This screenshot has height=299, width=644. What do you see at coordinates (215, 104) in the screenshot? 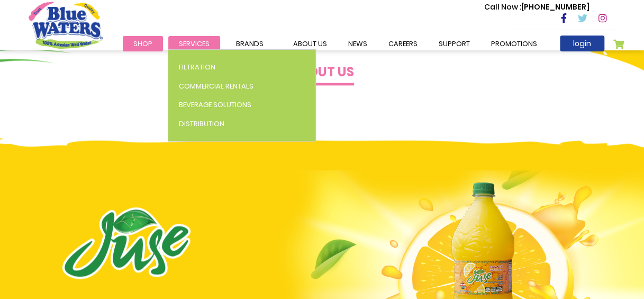
I see `span: Beverage Solutions` at bounding box center [215, 104].